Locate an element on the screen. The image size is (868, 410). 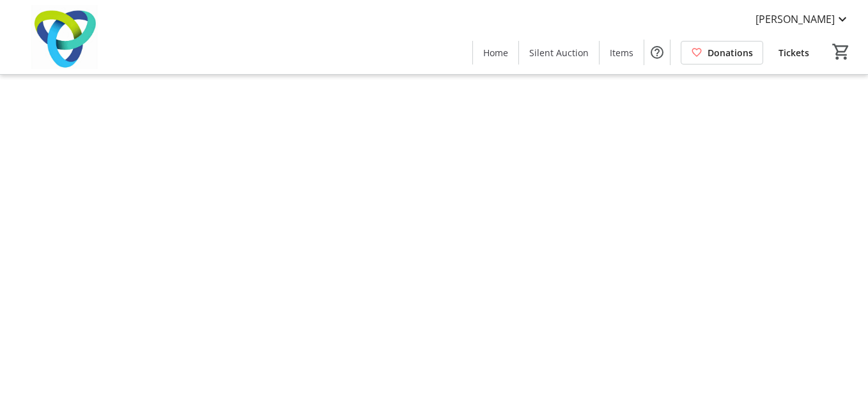
button: Cart is located at coordinates (841, 52).